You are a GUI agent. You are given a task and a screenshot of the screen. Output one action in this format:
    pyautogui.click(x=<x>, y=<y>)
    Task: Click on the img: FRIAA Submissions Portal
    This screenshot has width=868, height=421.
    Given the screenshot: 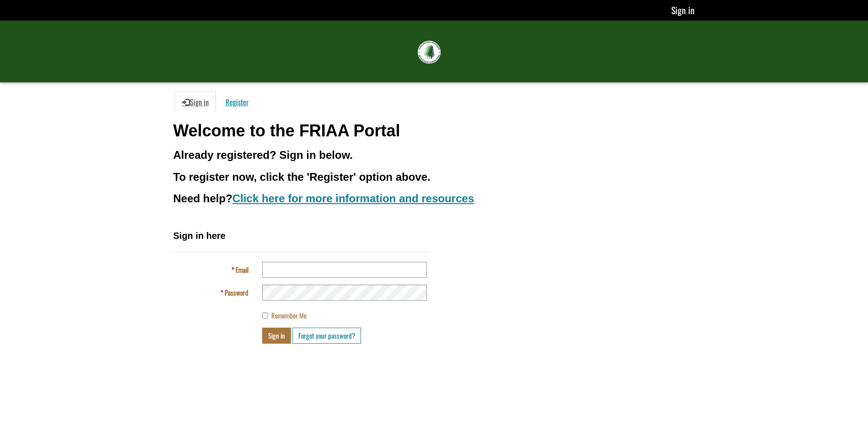 What is the action you would take?
    pyautogui.click(x=429, y=52)
    